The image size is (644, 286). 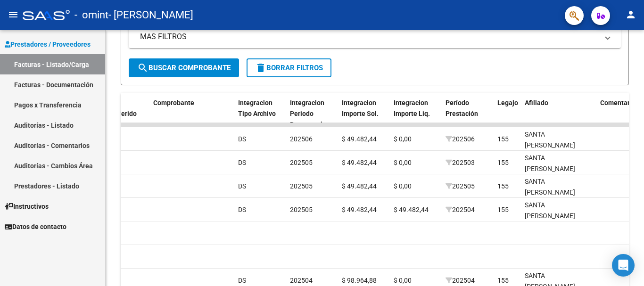 What do you see at coordinates (261, 68) in the screenshot?
I see `mat-icon: delete` at bounding box center [261, 68].